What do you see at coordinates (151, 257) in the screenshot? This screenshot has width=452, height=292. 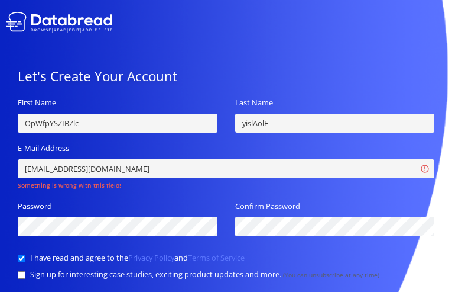 I see `a: Privacy Policy` at bounding box center [151, 257].